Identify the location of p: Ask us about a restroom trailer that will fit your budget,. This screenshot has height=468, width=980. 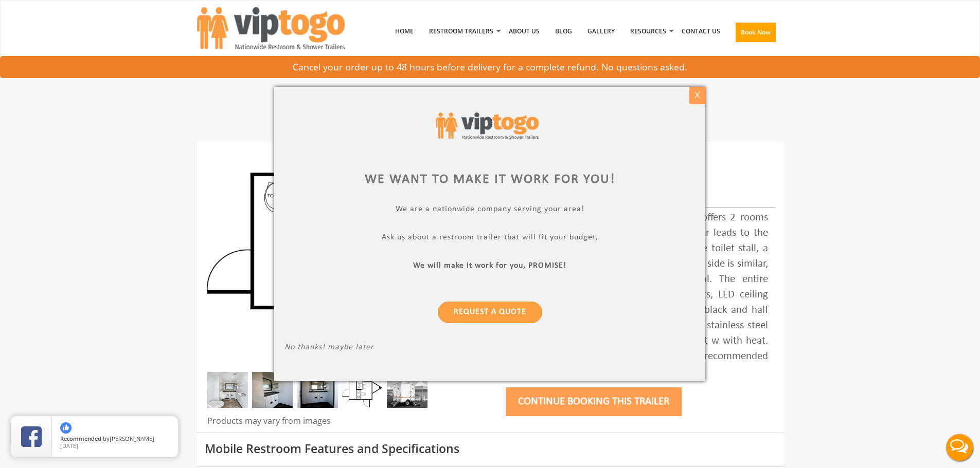
(490, 238).